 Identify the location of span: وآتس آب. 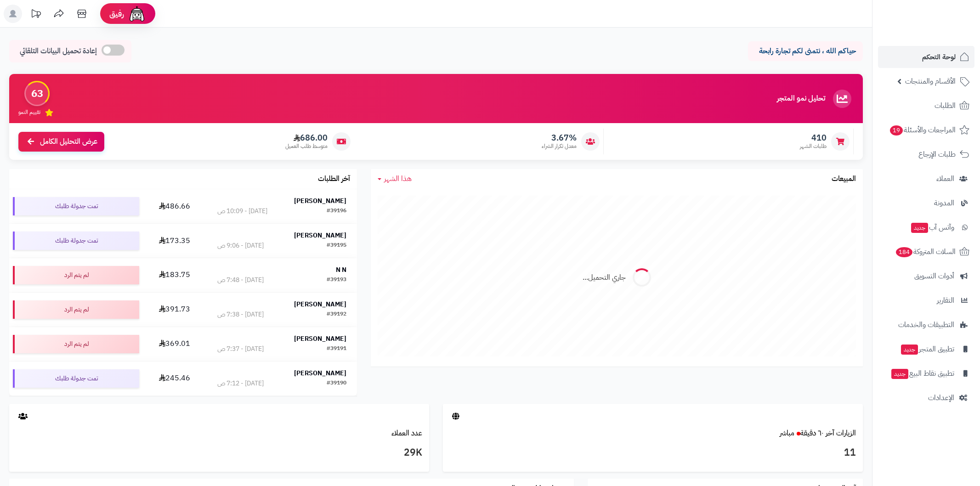
(933, 227).